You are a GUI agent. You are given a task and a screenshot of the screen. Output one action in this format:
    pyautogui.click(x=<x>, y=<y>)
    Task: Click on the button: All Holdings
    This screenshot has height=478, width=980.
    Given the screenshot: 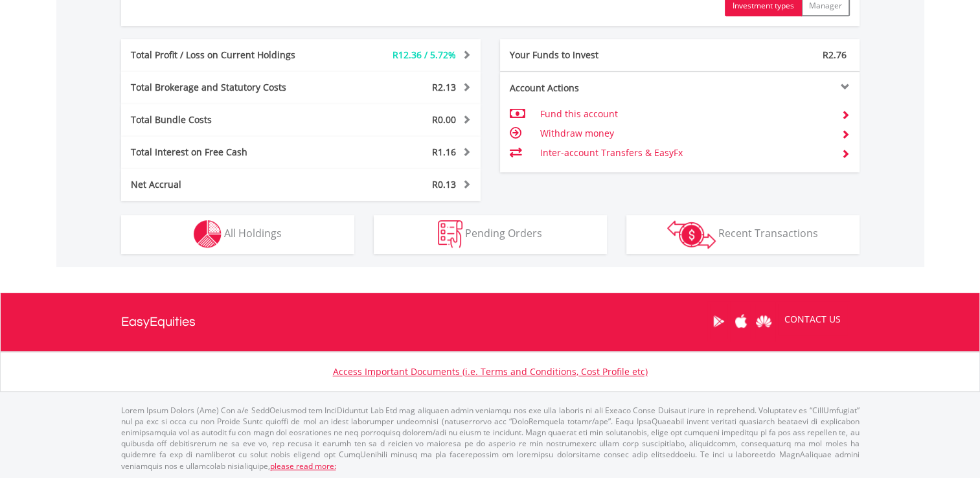 What is the action you would take?
    pyautogui.click(x=238, y=235)
    